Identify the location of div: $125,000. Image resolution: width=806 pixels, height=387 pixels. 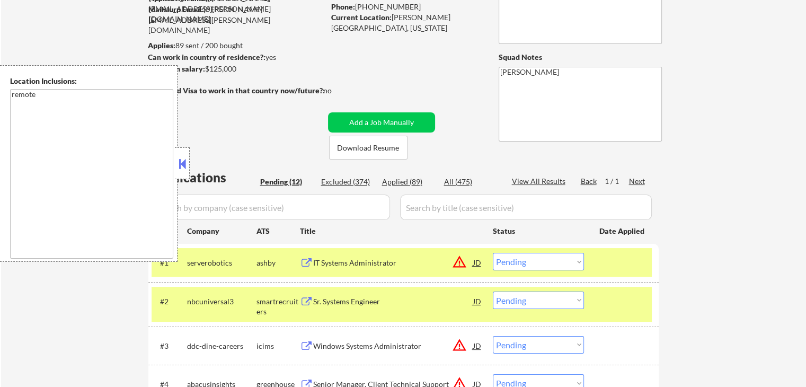
(236, 69).